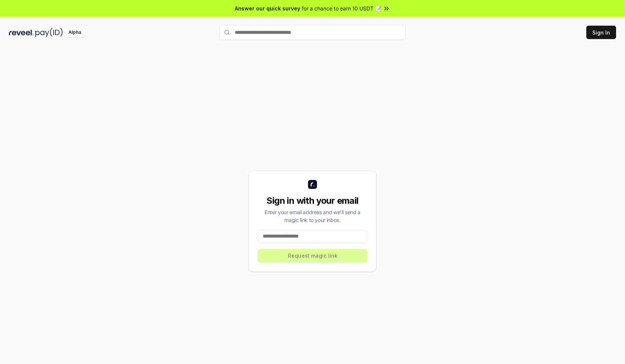 The width and height of the screenshot is (625, 364). Describe the element at coordinates (267, 8) in the screenshot. I see `span: Answer our quick survey` at that location.